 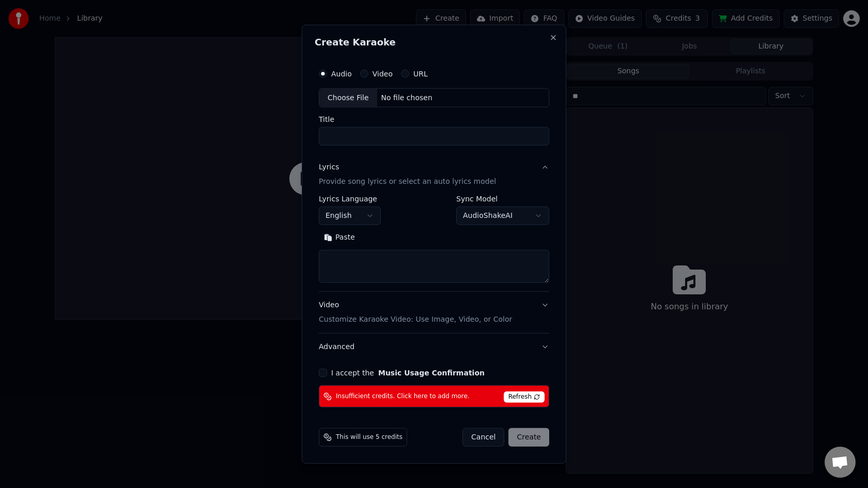 What do you see at coordinates (434, 42) in the screenshot?
I see `h2: Create Karaoke` at bounding box center [434, 42].